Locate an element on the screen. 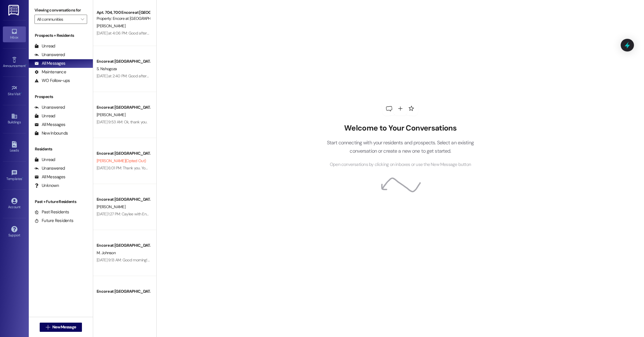  div: New Inbounds is located at coordinates (51, 133).